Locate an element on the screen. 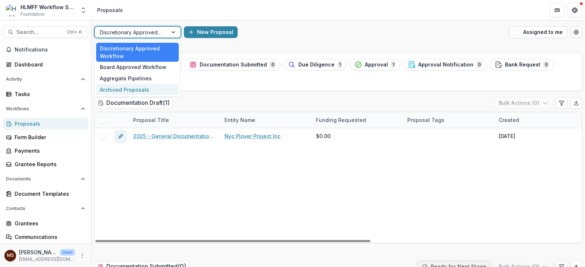 The height and width of the screenshot is (267, 585). div: Dashboard is located at coordinates (48, 64).